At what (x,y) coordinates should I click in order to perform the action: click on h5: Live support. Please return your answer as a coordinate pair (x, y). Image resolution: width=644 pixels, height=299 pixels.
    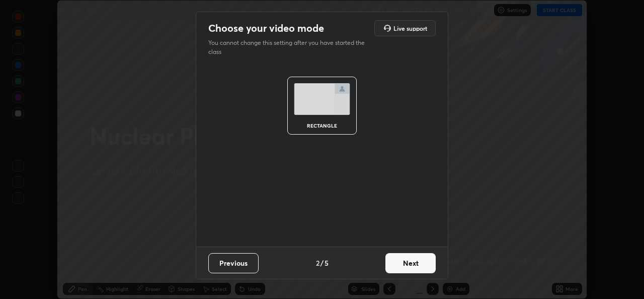
    Looking at the image, I should click on (410, 28).